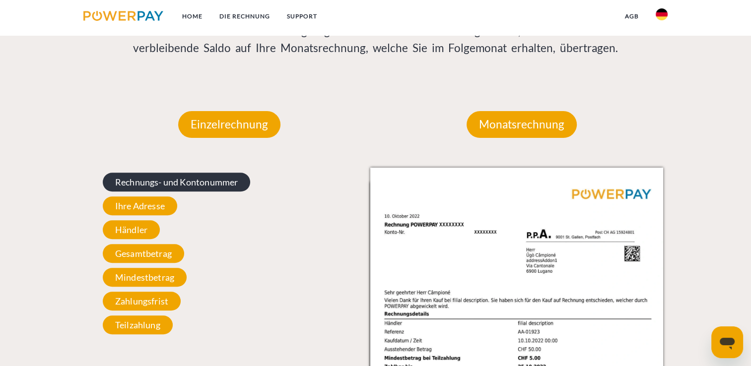  What do you see at coordinates (521, 125) in the screenshot?
I see `p: Monatsrechnung` at bounding box center [521, 125].